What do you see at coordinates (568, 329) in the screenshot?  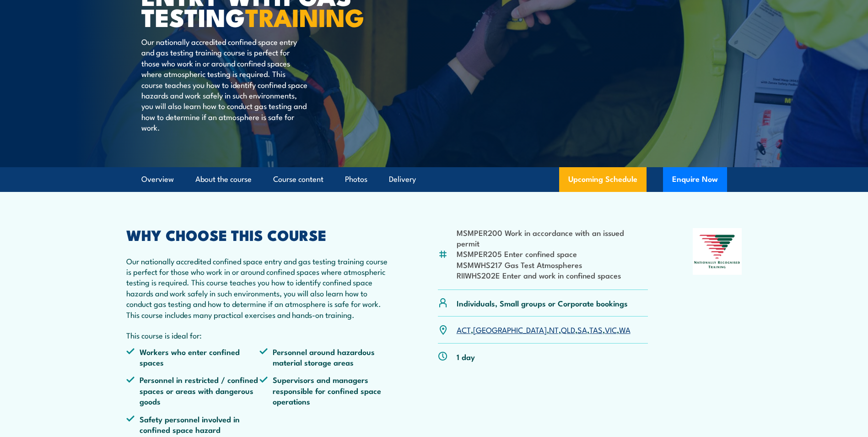 I see `a: QLD` at bounding box center [568, 329].